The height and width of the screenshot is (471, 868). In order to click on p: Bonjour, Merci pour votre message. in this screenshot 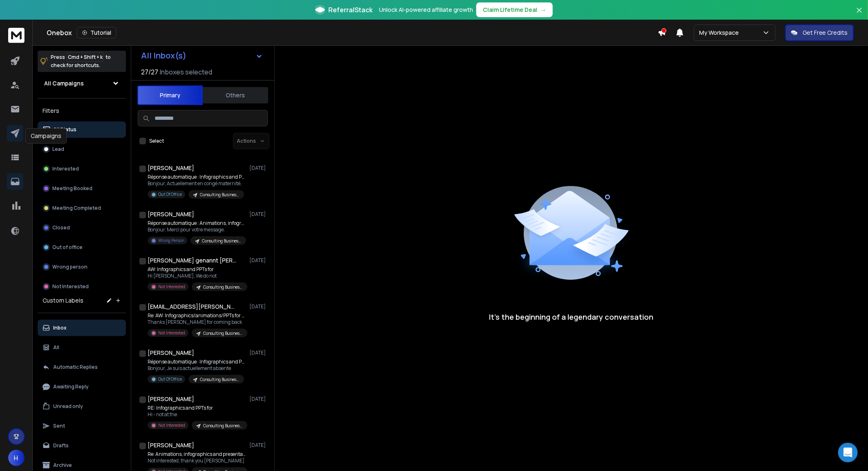, I will do `click(197, 230)`.